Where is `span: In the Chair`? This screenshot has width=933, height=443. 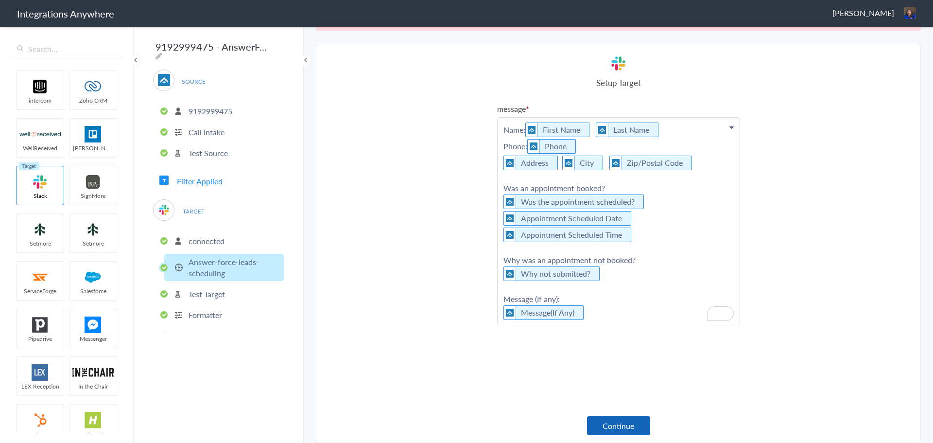
span: In the Chair is located at coordinates (93, 386).